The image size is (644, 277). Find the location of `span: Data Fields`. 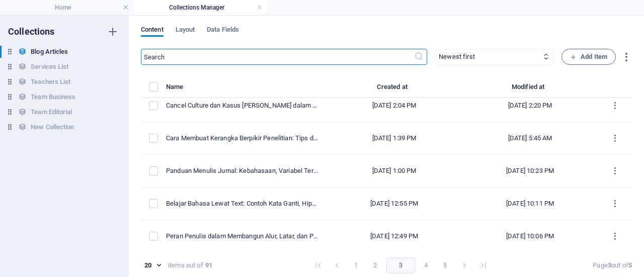

span: Data Fields is located at coordinates (223, 31).